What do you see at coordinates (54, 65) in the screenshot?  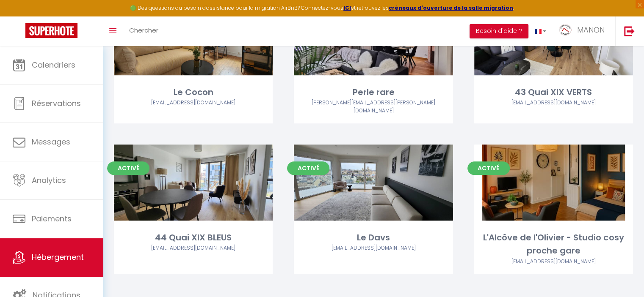 I see `span: Calendriers` at bounding box center [54, 65].